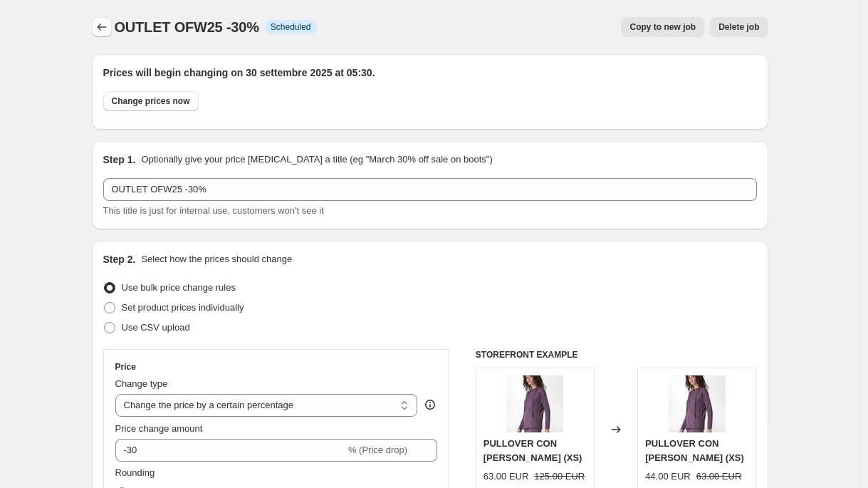 The height and width of the screenshot is (488, 868). What do you see at coordinates (739, 27) in the screenshot?
I see `button: Delete job` at bounding box center [739, 27].